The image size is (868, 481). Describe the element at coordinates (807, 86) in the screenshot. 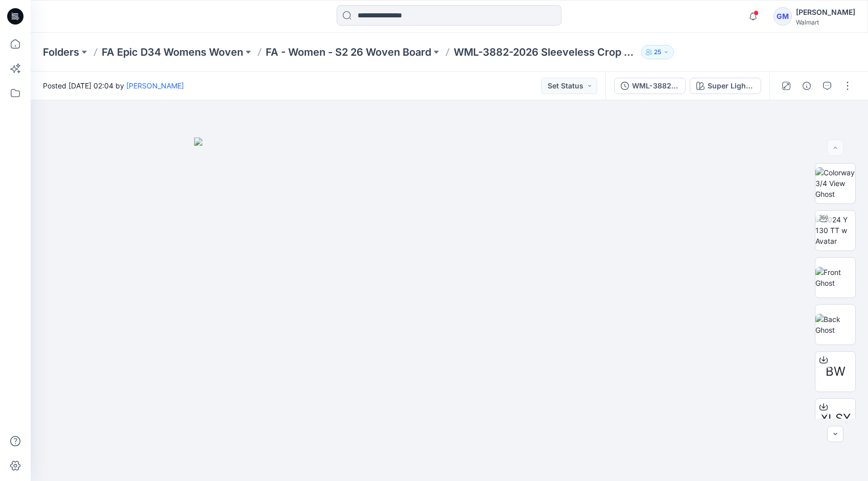

I see `button: Details` at that location.